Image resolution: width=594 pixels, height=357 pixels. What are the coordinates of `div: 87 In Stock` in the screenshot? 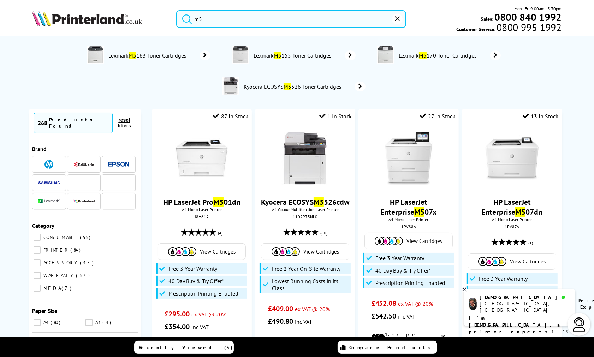 It's located at (231, 116).